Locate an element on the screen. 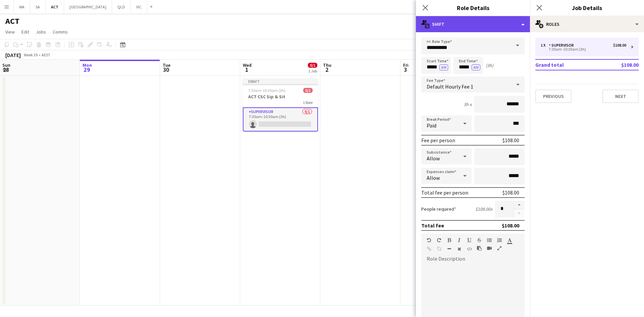 The image size is (644, 317). div: 1 Job is located at coordinates (312, 71).